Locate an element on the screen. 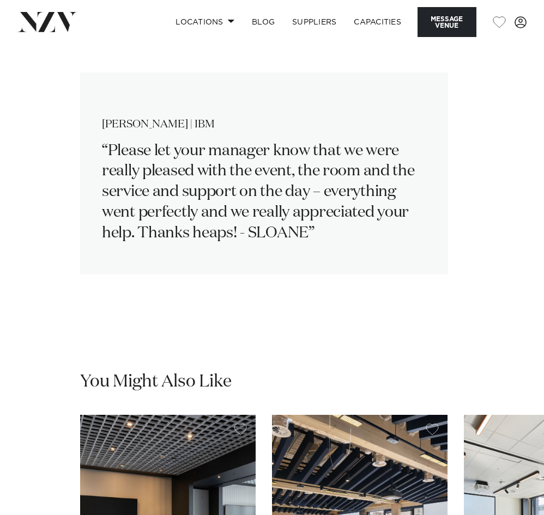 The width and height of the screenshot is (544, 515). button: Message Venue is located at coordinates (447, 22).